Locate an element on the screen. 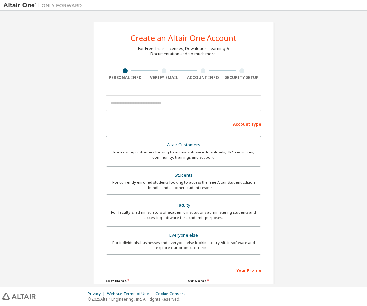 This screenshot has width=367, height=306. div: Privacy is located at coordinates (97, 294).